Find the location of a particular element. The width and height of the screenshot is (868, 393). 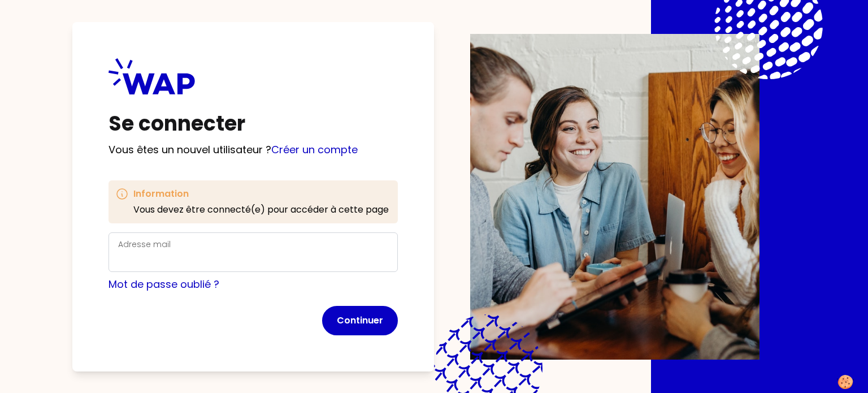

label: Adresse mail is located at coordinates (144, 244).